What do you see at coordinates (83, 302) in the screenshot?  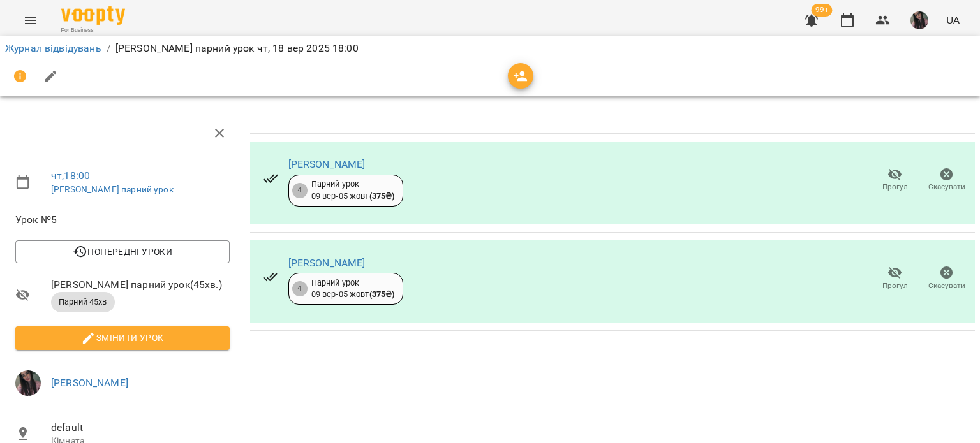 I see `span: Парний 45хв` at bounding box center [83, 302].